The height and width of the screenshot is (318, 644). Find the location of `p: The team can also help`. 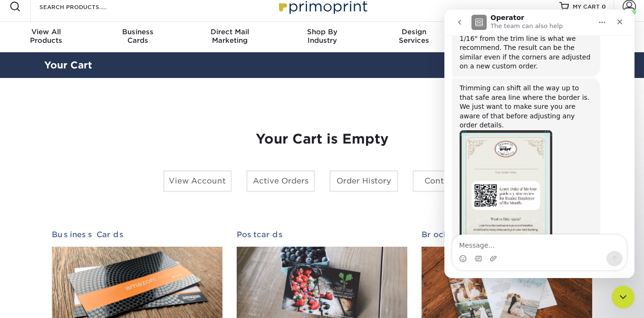

p: The team can also help is located at coordinates (82, 16).